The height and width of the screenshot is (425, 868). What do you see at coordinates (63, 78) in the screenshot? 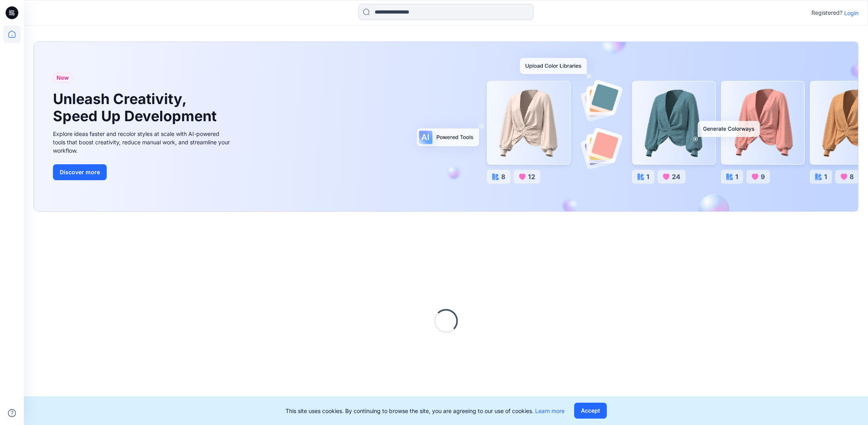
I see `span: New` at bounding box center [63, 78].